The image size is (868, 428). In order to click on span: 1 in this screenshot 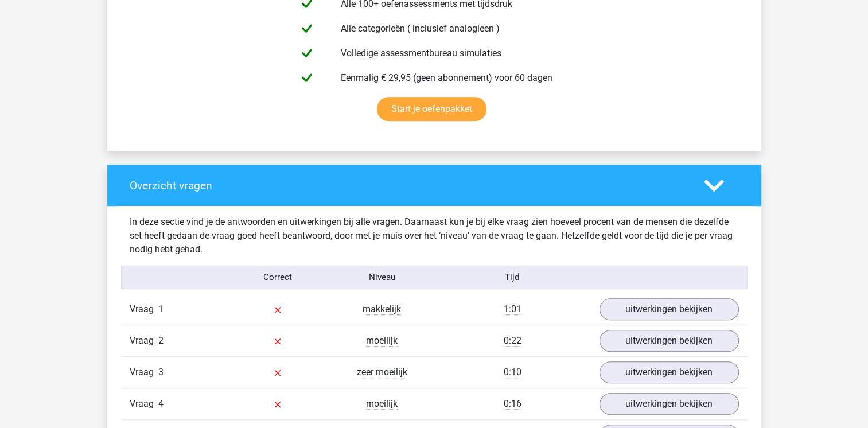, I will do `click(160, 309)`.